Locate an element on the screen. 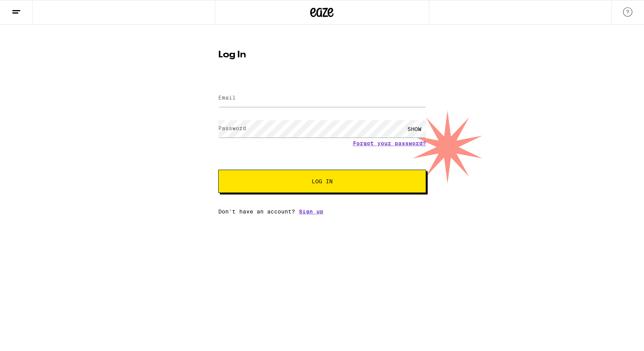  div: Don't have an account? is located at coordinates (322, 211).